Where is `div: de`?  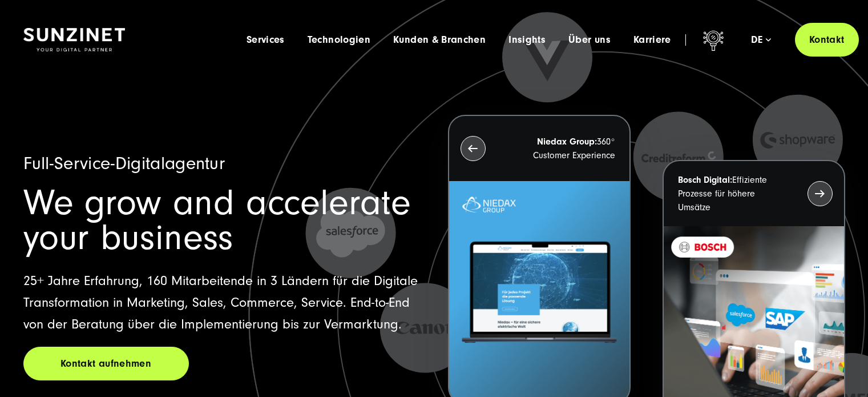
div: de is located at coordinates (760, 40).